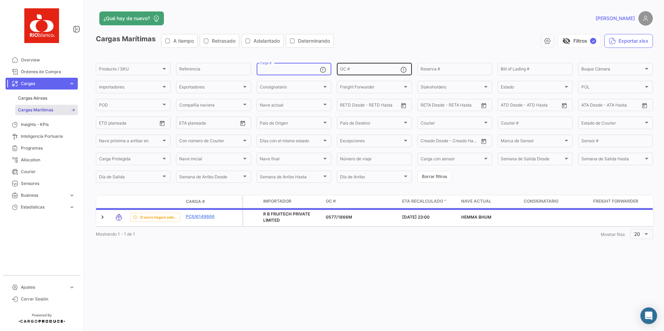 The height and width of the screenshot is (331, 664). What do you see at coordinates (612, 160) in the screenshot?
I see `span: Semana de Salida Hasta` at bounding box center [612, 160].